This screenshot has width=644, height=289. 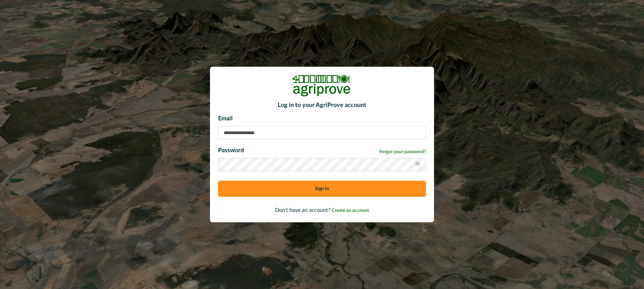 I want to click on span: Create an account, so click(x=350, y=210).